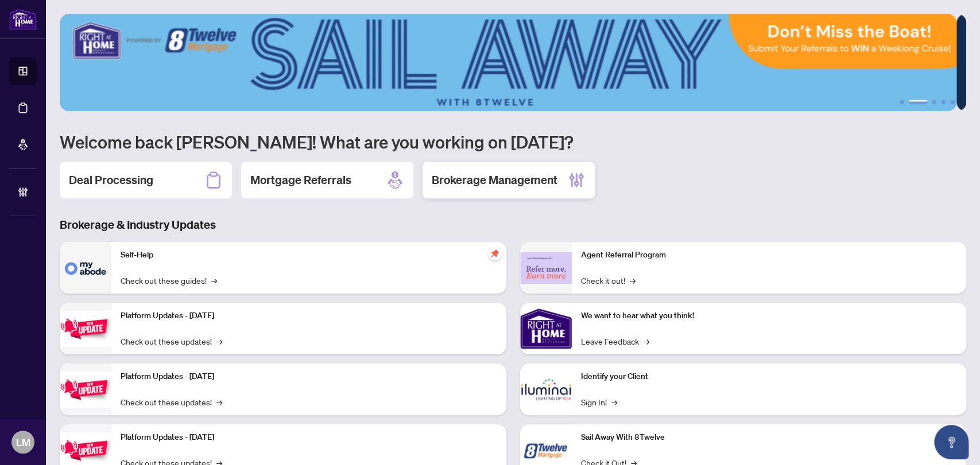 The width and height of the screenshot is (980, 465). What do you see at coordinates (546, 390) in the screenshot?
I see `img: Identify your Client` at bounding box center [546, 390].